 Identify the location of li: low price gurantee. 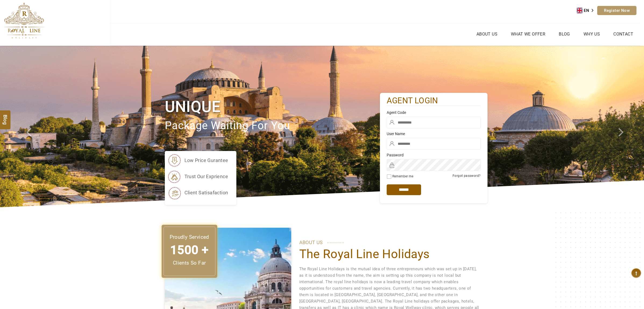
(198, 160).